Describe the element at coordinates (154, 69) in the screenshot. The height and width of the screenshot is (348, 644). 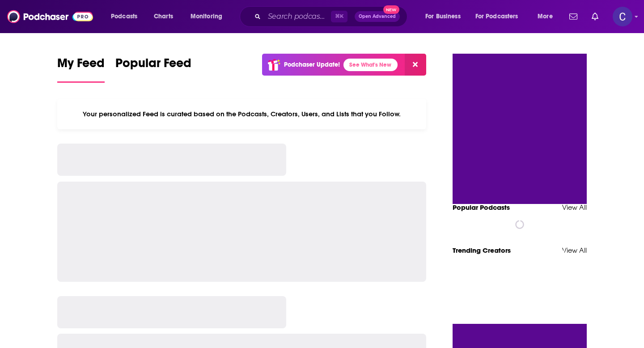
I see `a: Popular Feed` at that location.